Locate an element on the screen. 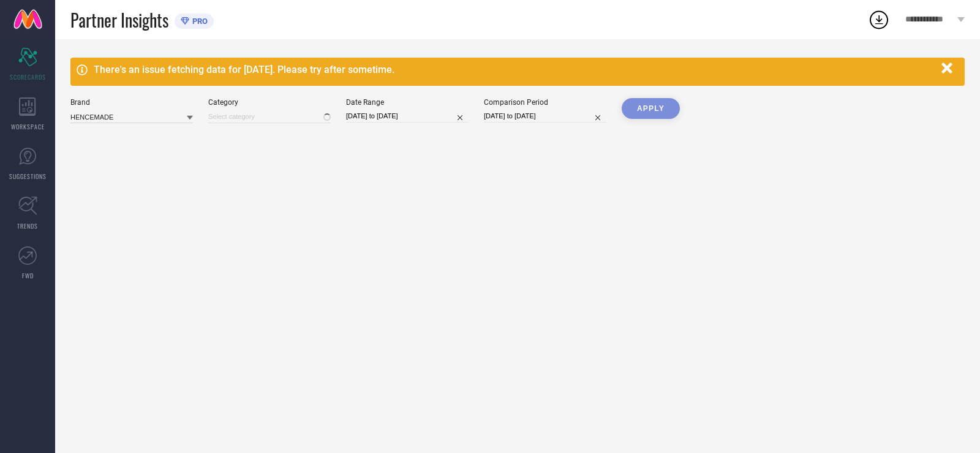  span: TRENDS is located at coordinates (28, 225).